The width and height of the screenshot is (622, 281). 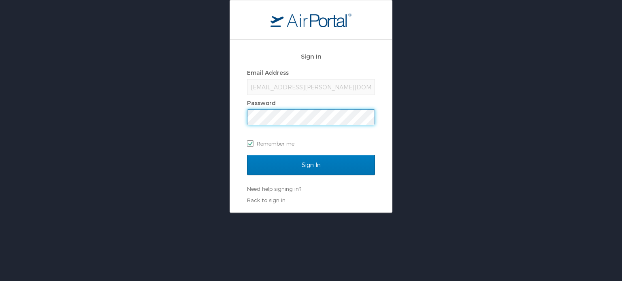 I want to click on a: Back to sign in, so click(x=266, y=200).